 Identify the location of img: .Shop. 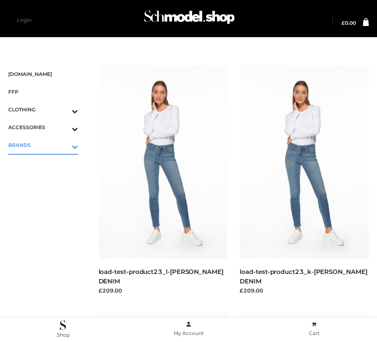
(63, 325).